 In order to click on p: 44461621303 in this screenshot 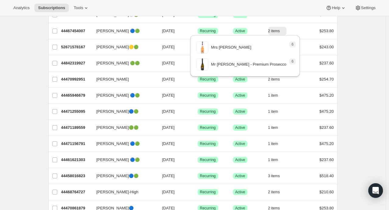, I will do `click(76, 160)`.